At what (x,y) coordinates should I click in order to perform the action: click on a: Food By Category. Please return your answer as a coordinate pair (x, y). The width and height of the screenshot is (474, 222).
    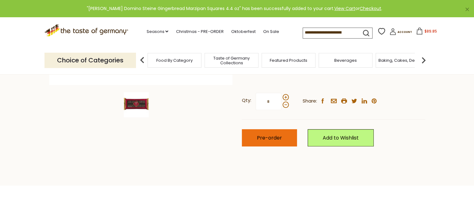
    Looking at the image, I should click on (174, 60).